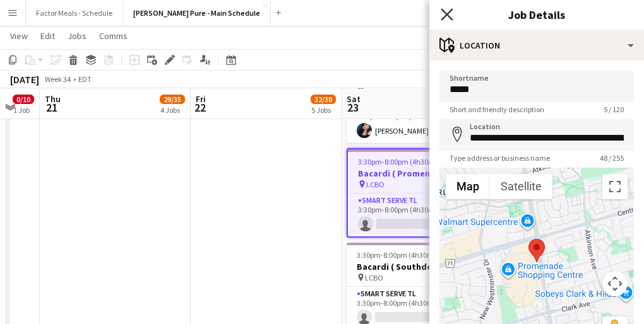  What do you see at coordinates (200, 107) in the screenshot?
I see `span: 22` at bounding box center [200, 107].